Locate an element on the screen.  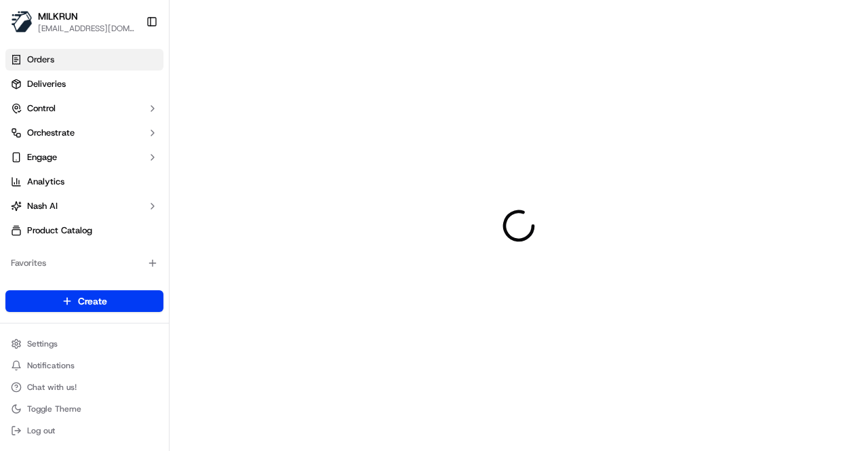
span: MILKRUN is located at coordinates (57, 17).